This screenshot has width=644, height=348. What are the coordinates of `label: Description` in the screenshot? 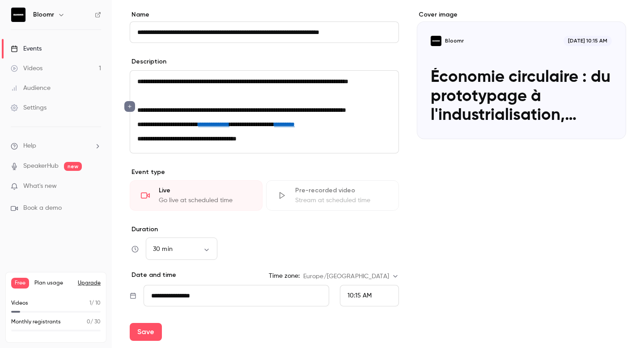 It's located at (148, 62).